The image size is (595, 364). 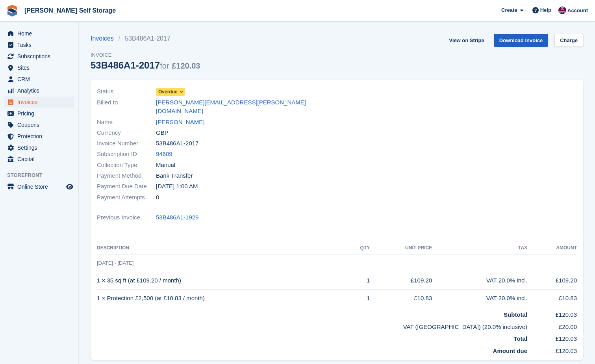 I want to click on img: stora-icon-8386f47178a22dfd0bd8f6a31ec36ba5ce8667c1dd55bd0f319d3a0aa187defe.svg, so click(x=12, y=11).